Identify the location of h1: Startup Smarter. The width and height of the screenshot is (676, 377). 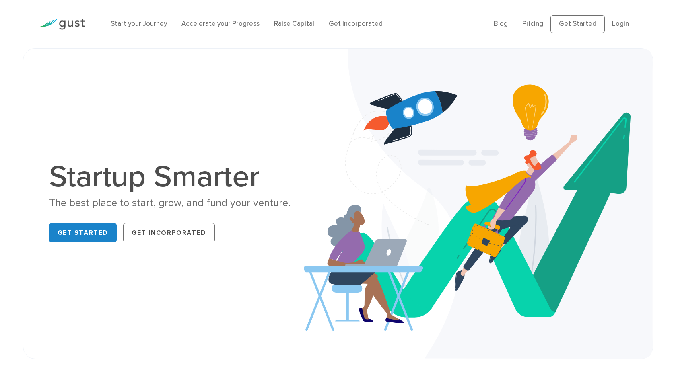
(188, 177).